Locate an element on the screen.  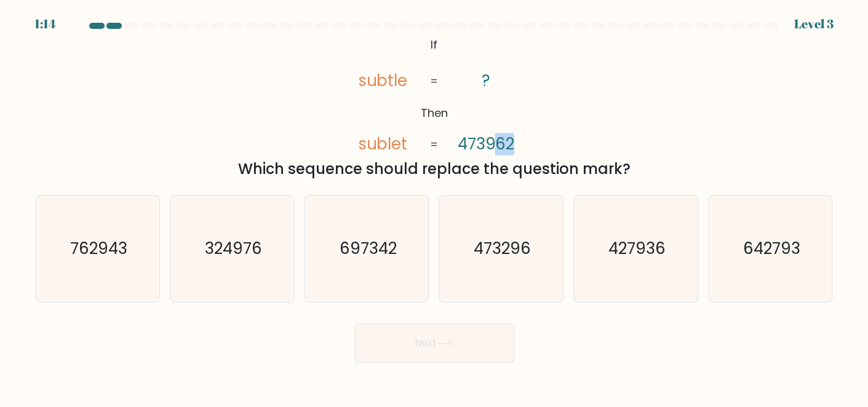
text: 427936 is located at coordinates (637, 248).